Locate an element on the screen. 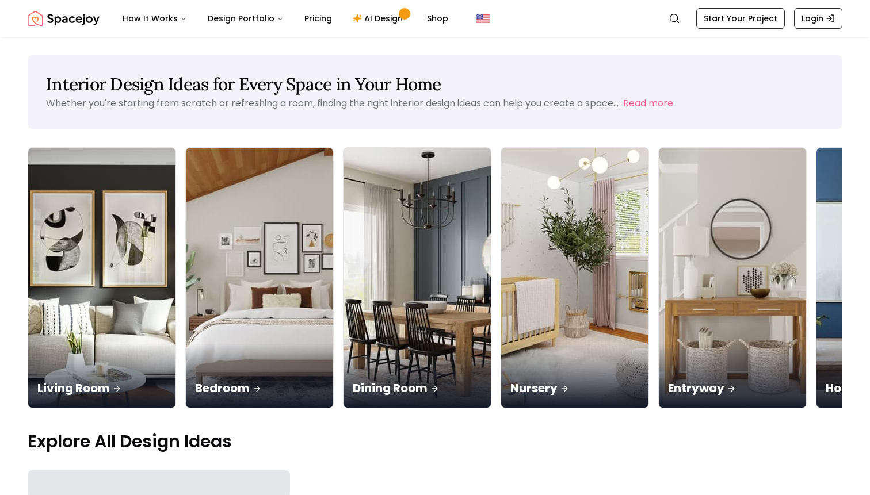 This screenshot has height=495, width=870. a: Shop is located at coordinates (437, 18).